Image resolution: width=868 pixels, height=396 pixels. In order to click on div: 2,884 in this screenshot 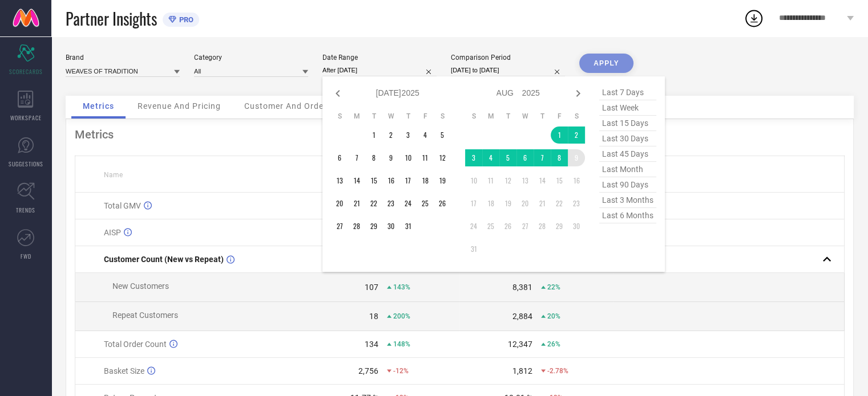, I will do `click(522, 317)`.